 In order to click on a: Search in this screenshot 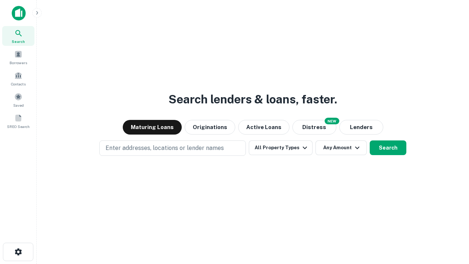, I will do `click(18, 36)`.